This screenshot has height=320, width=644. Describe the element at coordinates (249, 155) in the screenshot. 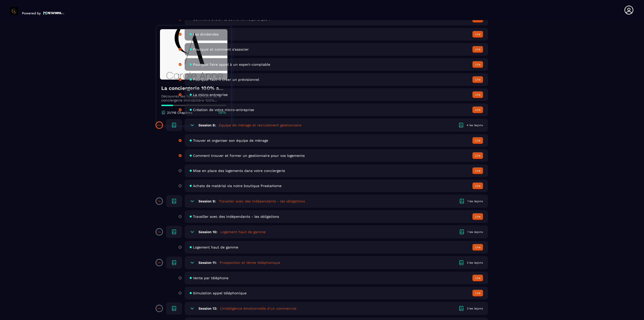

I see `span: Comment trouver et former un gestionnaire pour vos logements` at that location.